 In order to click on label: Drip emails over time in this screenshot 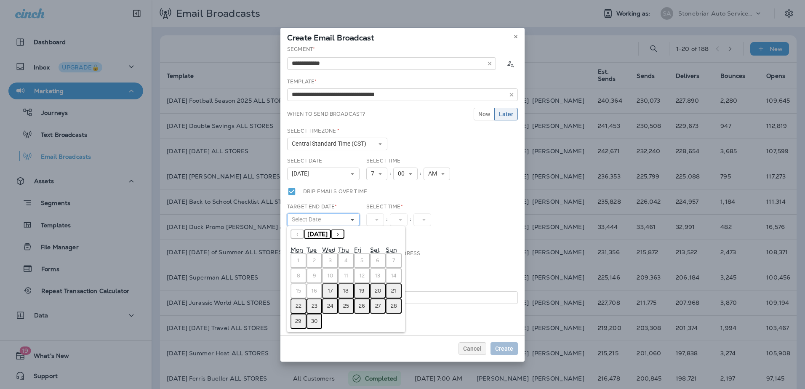, I will do `click(335, 192)`.